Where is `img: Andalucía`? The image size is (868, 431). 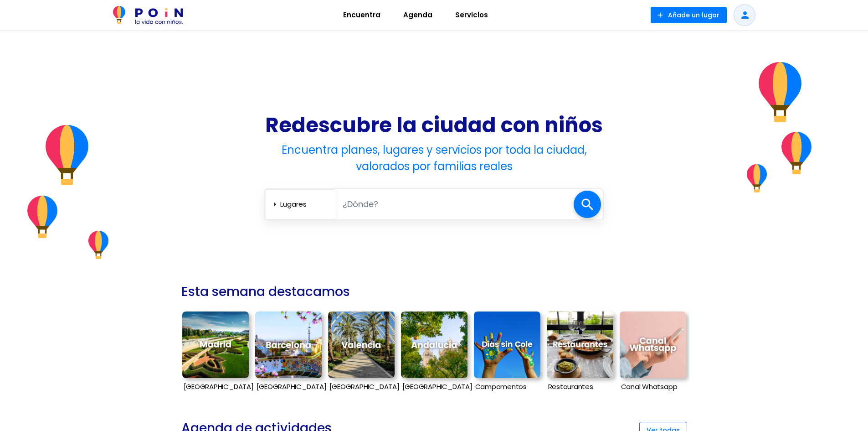 img: Andalucía is located at coordinates (434, 345).